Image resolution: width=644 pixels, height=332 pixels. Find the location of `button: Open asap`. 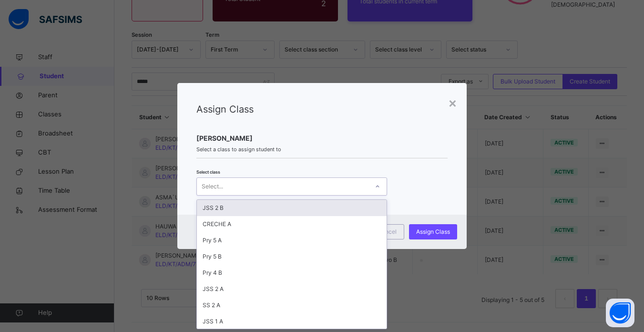

button: Open asap is located at coordinates (620, 313).